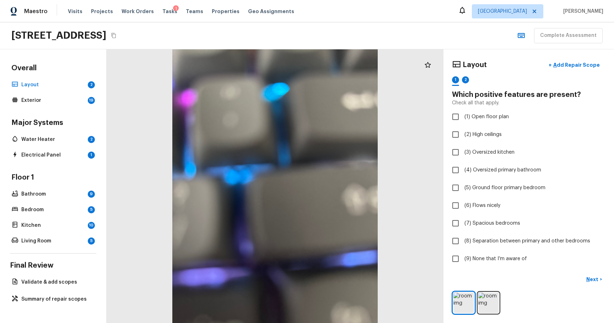 Image resolution: width=614 pixels, height=323 pixels. I want to click on h4: Layout, so click(474, 65).